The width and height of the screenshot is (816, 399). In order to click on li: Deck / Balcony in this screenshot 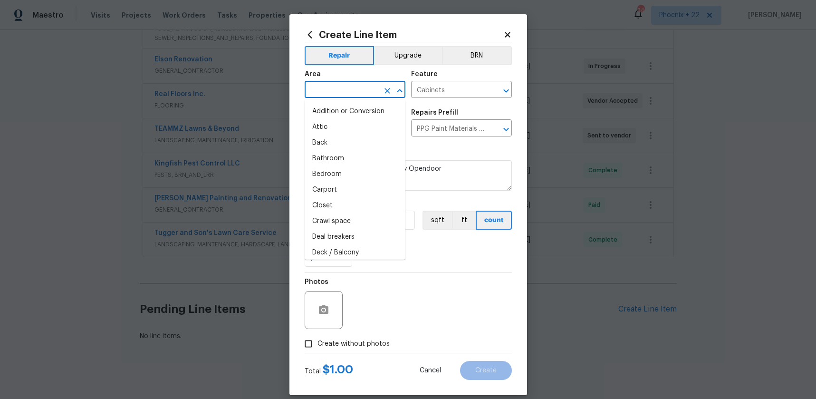, I will do `click(355, 252)`.